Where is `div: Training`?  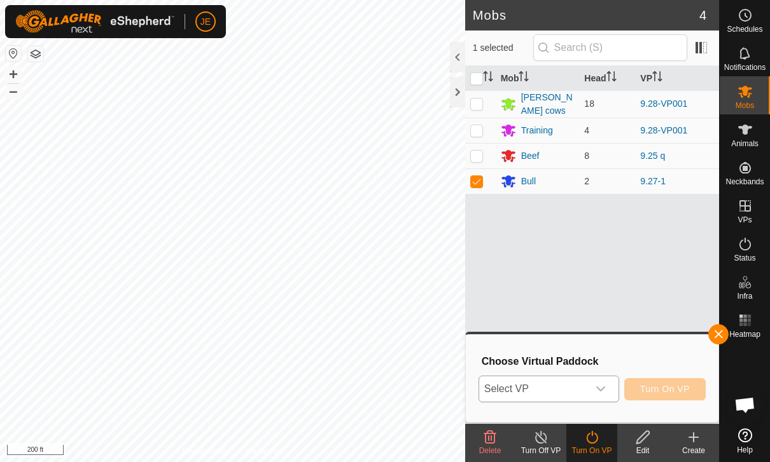
div: Training is located at coordinates (537, 130).